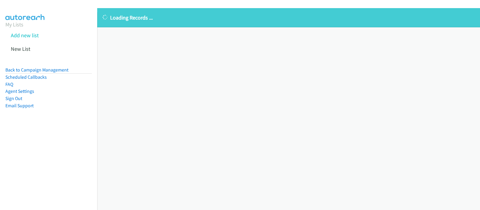 This screenshot has height=210, width=480. I want to click on a: Scheduled Callbacks, so click(26, 77).